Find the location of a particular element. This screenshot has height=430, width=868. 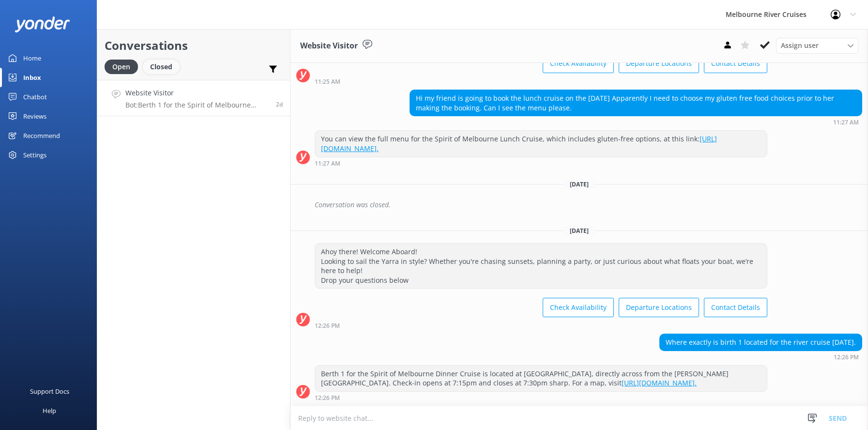

div: Settings is located at coordinates (35, 155).